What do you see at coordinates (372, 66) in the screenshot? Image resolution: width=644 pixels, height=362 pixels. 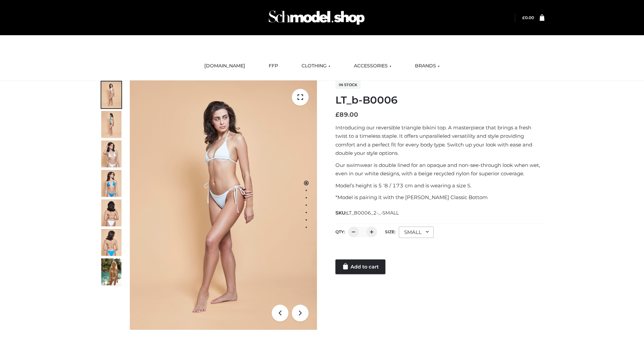 I see `a: ACCESSORIES` at bounding box center [372, 66].